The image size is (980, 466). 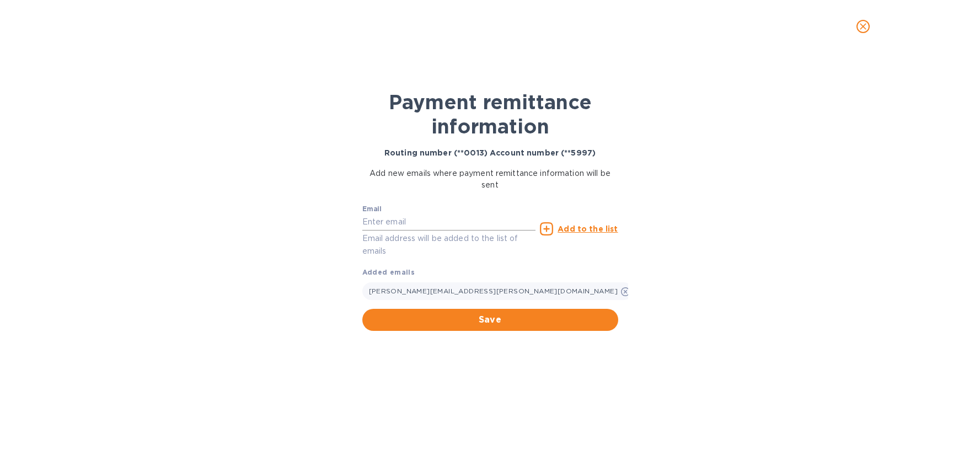 What do you see at coordinates (490, 153) in the screenshot?
I see `b: Routing number (**0013) Account number (**5997)` at bounding box center [490, 153].